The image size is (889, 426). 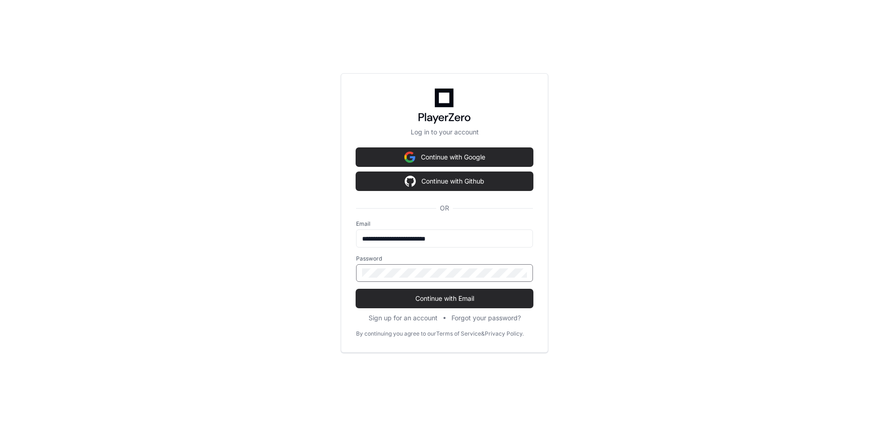 What do you see at coordinates (445, 157) in the screenshot?
I see `button: Continue with Google` at bounding box center [445, 157].